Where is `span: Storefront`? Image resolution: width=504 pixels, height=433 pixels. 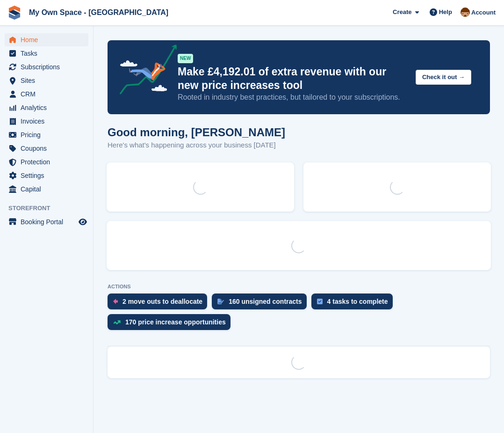
span: Storefront is located at coordinates (51, 208).